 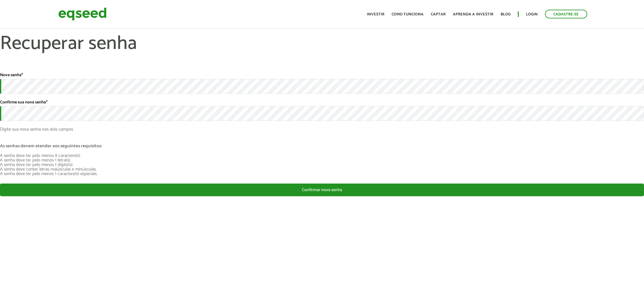 I want to click on a: Blog, so click(x=505, y=14).